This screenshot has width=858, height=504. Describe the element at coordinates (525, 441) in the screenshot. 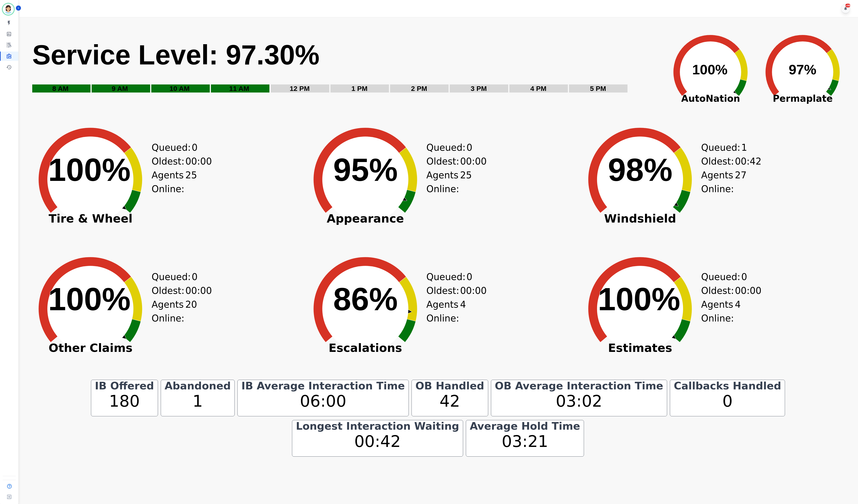

I see `div: 03:21` at that location.